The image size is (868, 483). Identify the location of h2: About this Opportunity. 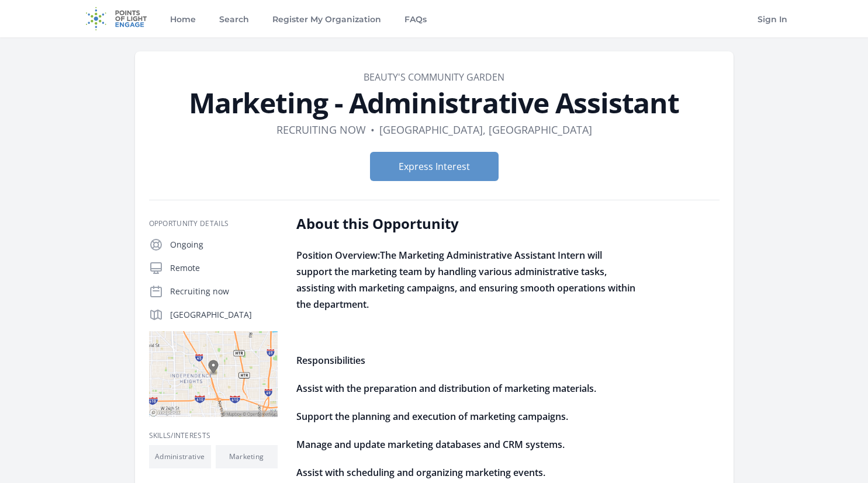
(467, 224).